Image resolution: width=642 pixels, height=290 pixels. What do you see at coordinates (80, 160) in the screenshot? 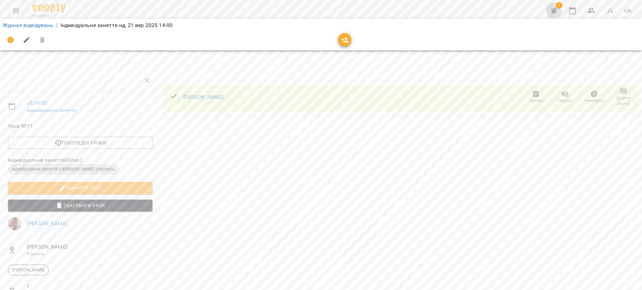
I see `span: Індивідуальне заняття ( 60 хв. )` at bounding box center [80, 160].